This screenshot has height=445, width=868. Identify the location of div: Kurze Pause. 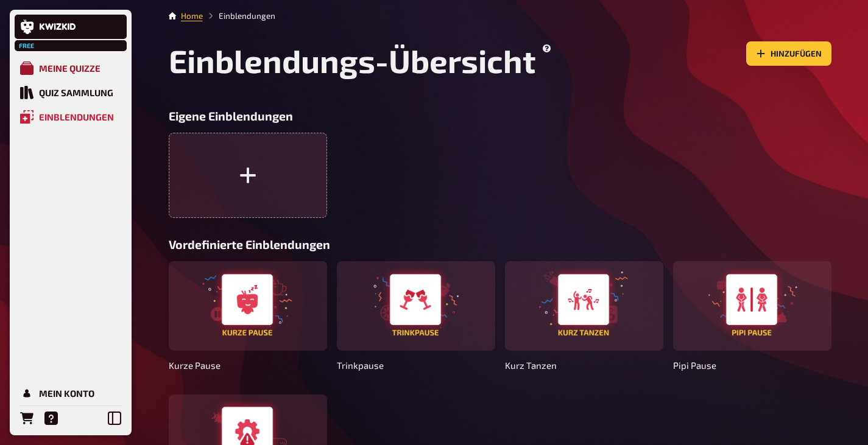
(248, 306).